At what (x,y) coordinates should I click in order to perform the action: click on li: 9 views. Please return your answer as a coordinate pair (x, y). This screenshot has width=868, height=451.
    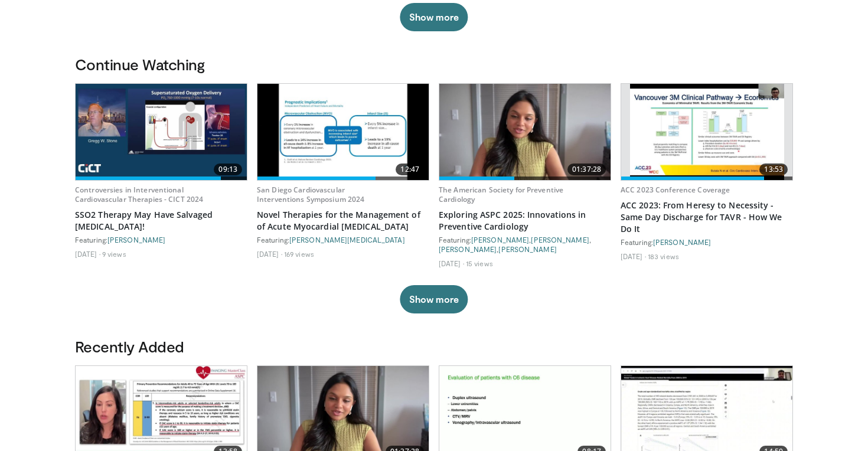
    Looking at the image, I should click on (114, 254).